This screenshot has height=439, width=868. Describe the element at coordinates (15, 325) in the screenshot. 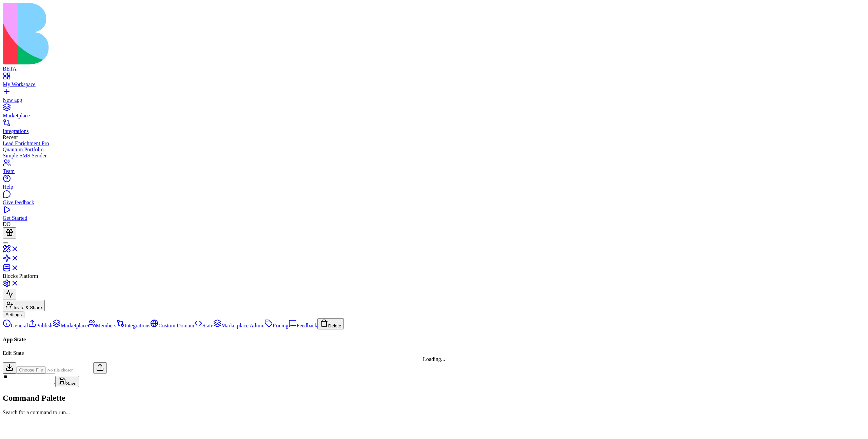

I see `a: General` at that location.